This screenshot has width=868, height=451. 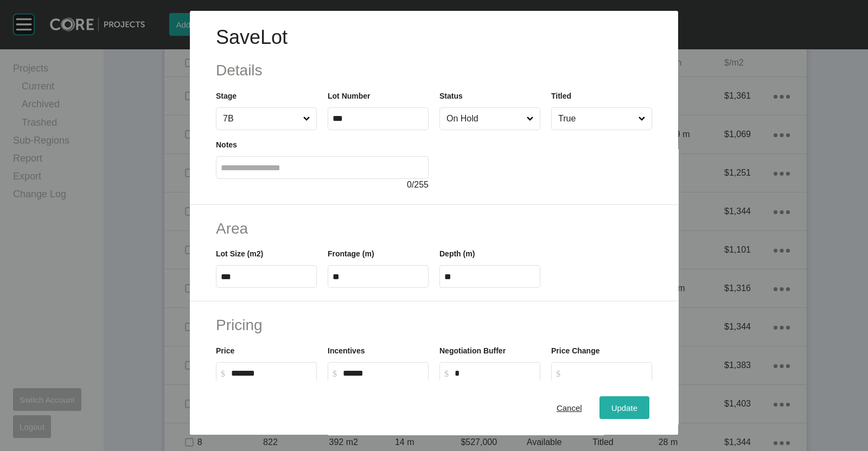 What do you see at coordinates (561, 96) in the screenshot?
I see `label: Titled` at bounding box center [561, 96].